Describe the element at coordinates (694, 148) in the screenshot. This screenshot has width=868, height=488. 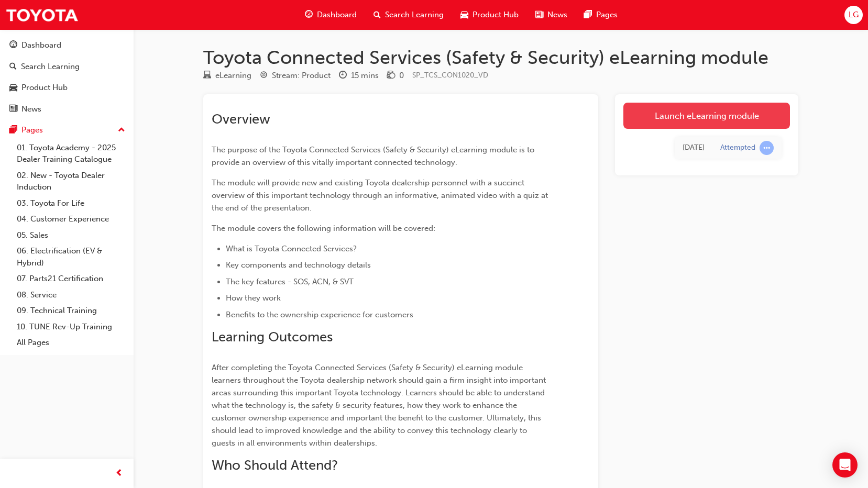
I see `div: Wed Aug 13 2025 10:27:31 GMT+1000 (Australian Eastern Standard Time)` at that location.